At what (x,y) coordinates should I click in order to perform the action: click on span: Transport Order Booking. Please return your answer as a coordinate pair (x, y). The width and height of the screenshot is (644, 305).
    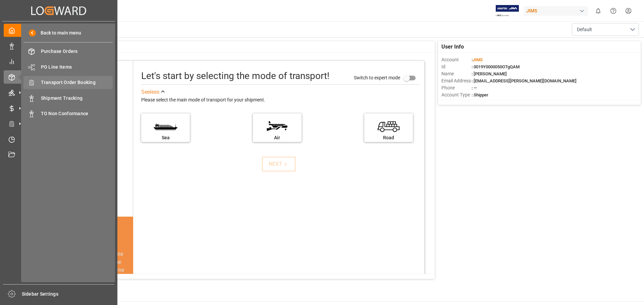
    Looking at the image, I should click on (77, 83).